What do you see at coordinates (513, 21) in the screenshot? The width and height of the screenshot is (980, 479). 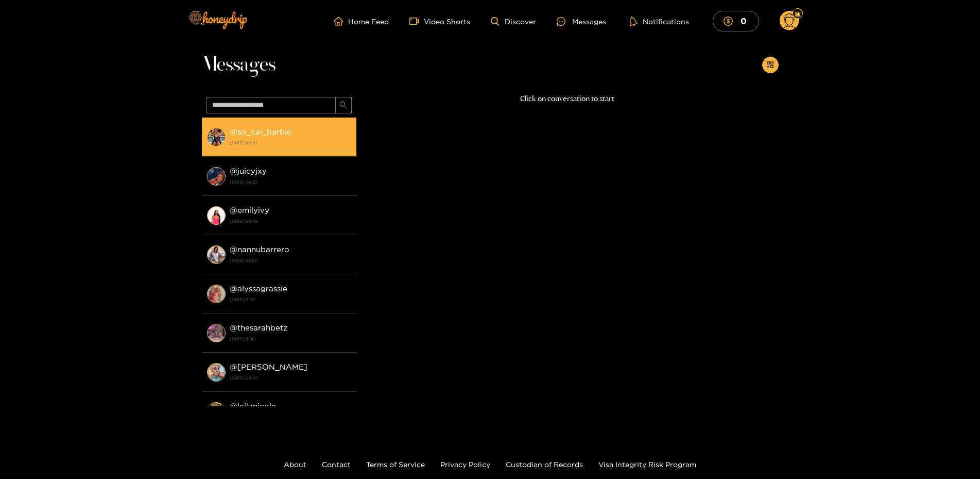 I see `a: Discover` at bounding box center [513, 21].